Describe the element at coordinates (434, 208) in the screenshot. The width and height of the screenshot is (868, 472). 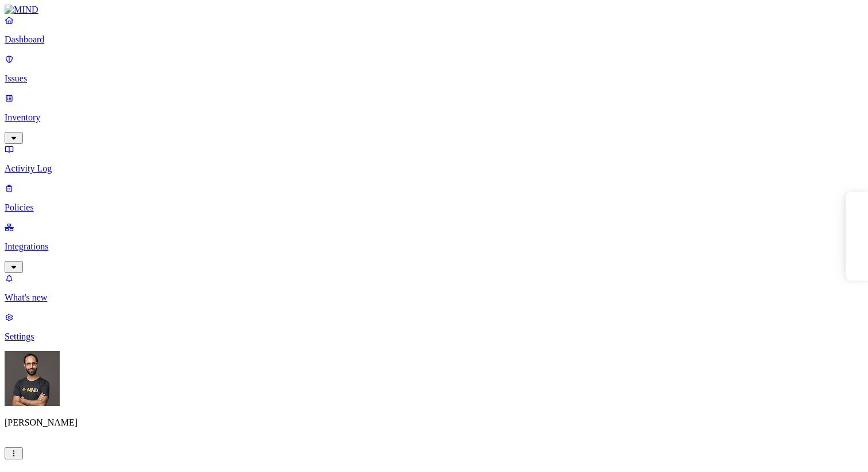
I see `p: Policies` at that location.